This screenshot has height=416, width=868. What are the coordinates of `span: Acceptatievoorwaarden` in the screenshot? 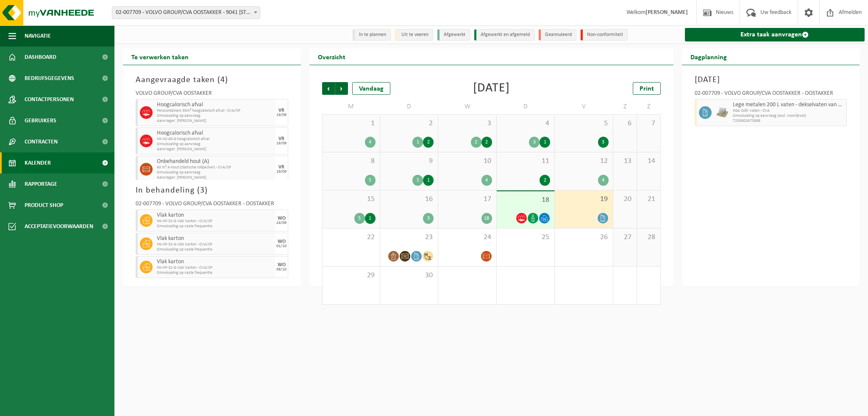 It's located at (59, 226).